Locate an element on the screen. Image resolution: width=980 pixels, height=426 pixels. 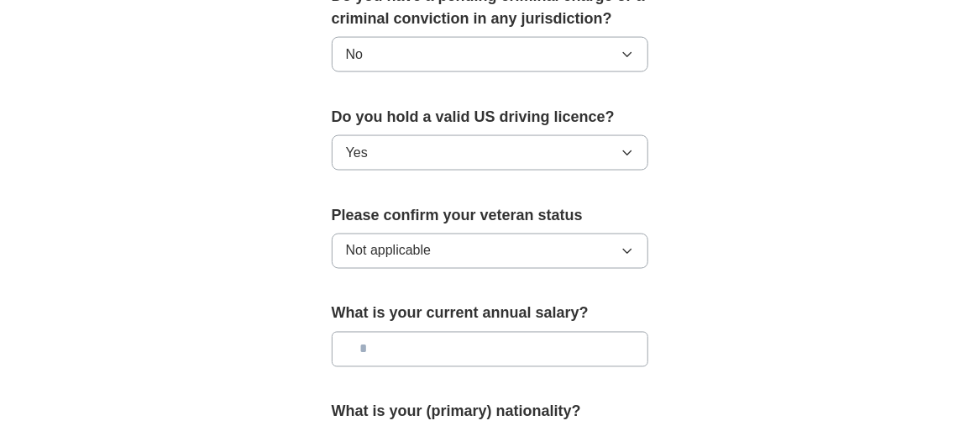
label: Do you hold a valid US driving licence? is located at coordinates (490, 117).